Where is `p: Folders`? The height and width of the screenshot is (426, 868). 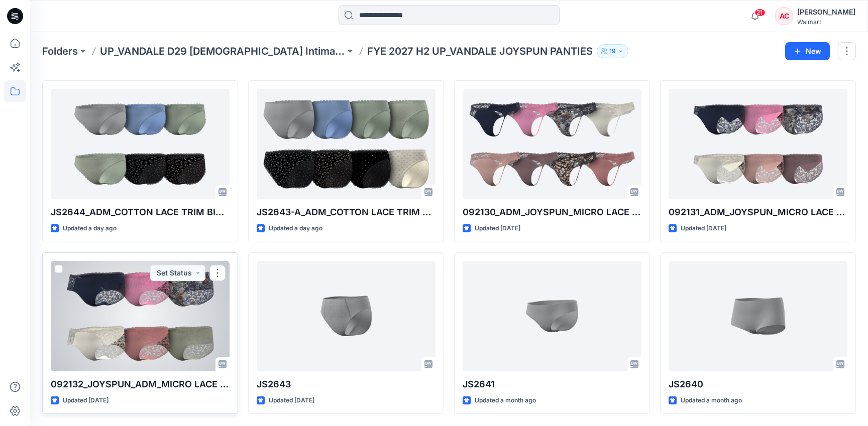 p: Folders is located at coordinates (59, 51).